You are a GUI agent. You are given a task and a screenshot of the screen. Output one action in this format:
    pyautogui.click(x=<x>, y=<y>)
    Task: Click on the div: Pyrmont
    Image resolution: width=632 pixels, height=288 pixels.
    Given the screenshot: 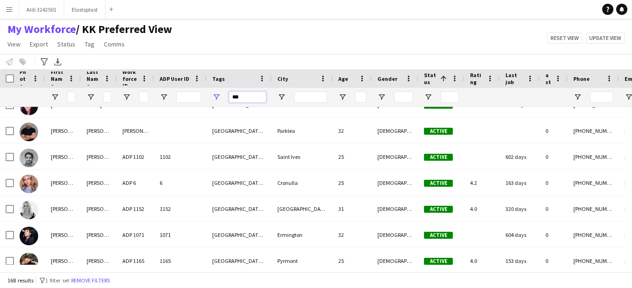 What is the action you would take?
    pyautogui.click(x=302, y=261)
    